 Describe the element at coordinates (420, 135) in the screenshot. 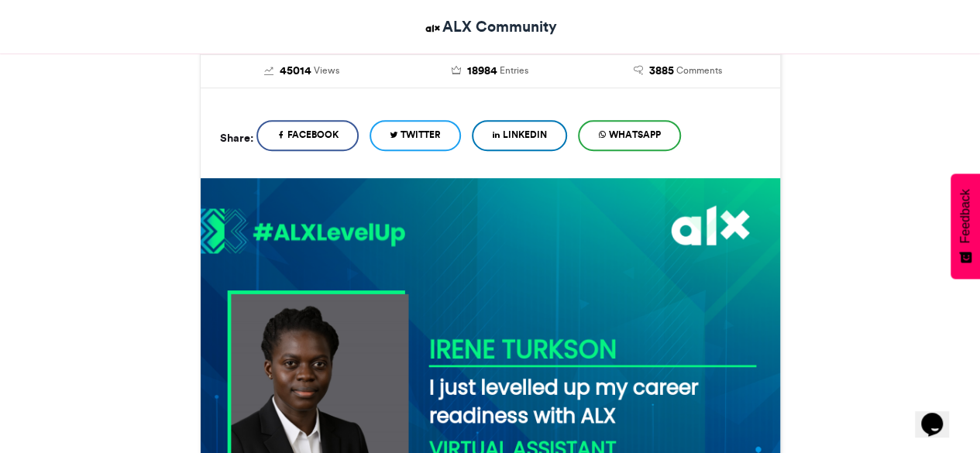

I see `span: Twitter` at that location.